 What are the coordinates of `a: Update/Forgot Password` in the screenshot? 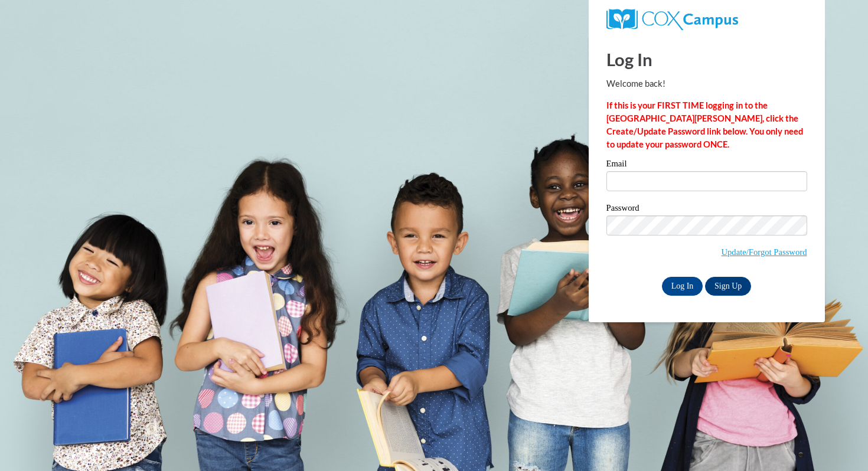 It's located at (763, 252).